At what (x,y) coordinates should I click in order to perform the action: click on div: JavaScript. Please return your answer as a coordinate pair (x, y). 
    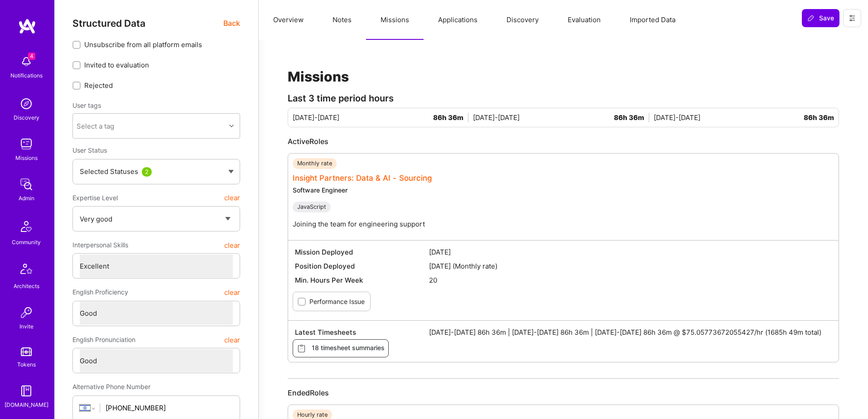
    Looking at the image, I should click on (312, 207).